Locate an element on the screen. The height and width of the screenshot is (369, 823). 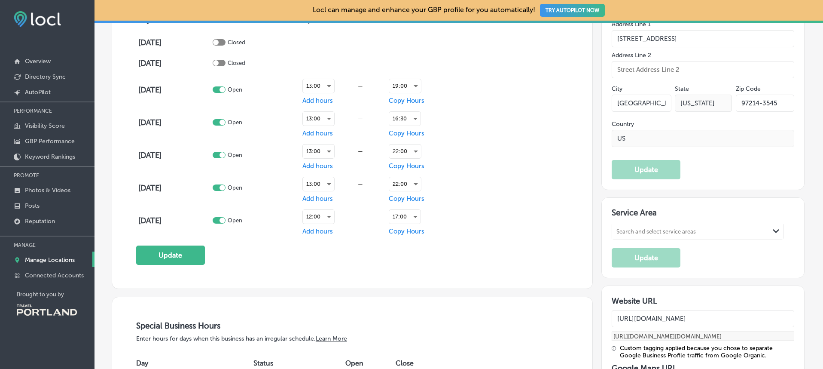
input: City is located at coordinates (641, 103).